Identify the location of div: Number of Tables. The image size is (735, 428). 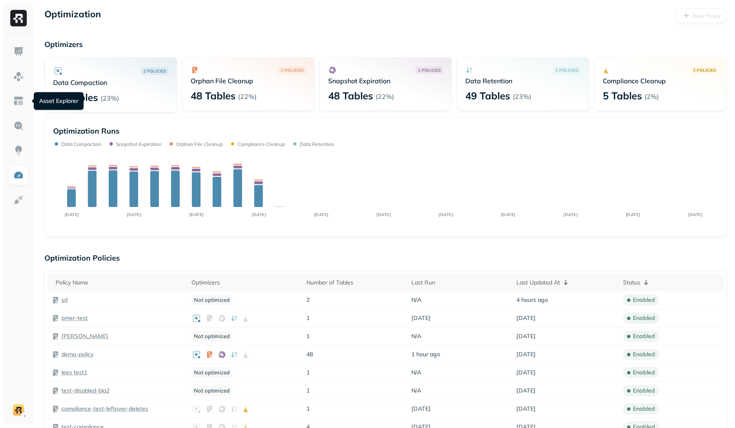
(355, 282).